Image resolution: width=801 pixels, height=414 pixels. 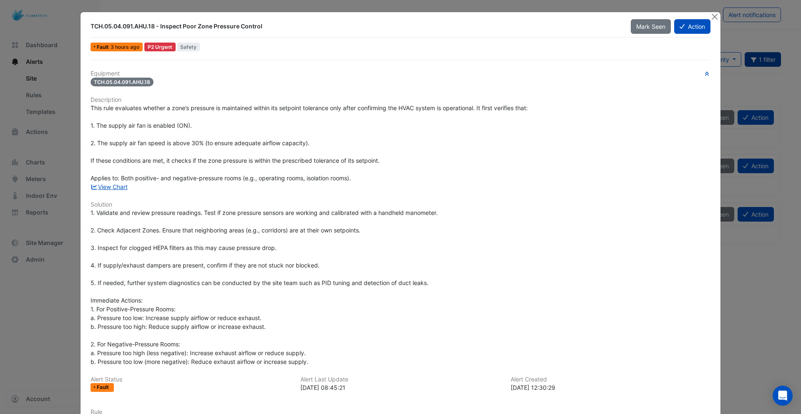 I want to click on h6: Solution, so click(x=400, y=204).